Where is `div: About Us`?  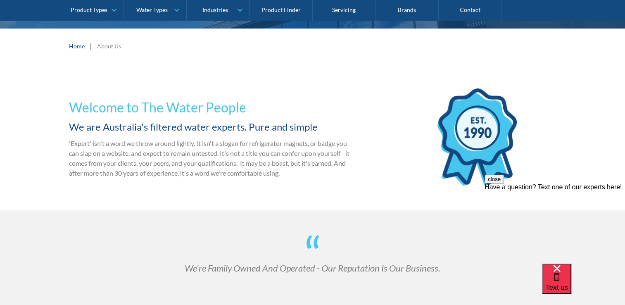 div: About Us is located at coordinates (109, 46).